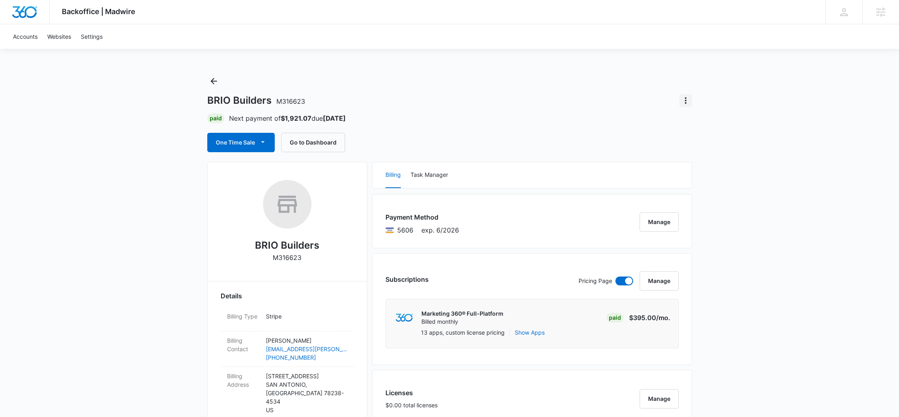  Describe the element at coordinates (422, 217) in the screenshot. I see `h3: Payment Method` at that location.